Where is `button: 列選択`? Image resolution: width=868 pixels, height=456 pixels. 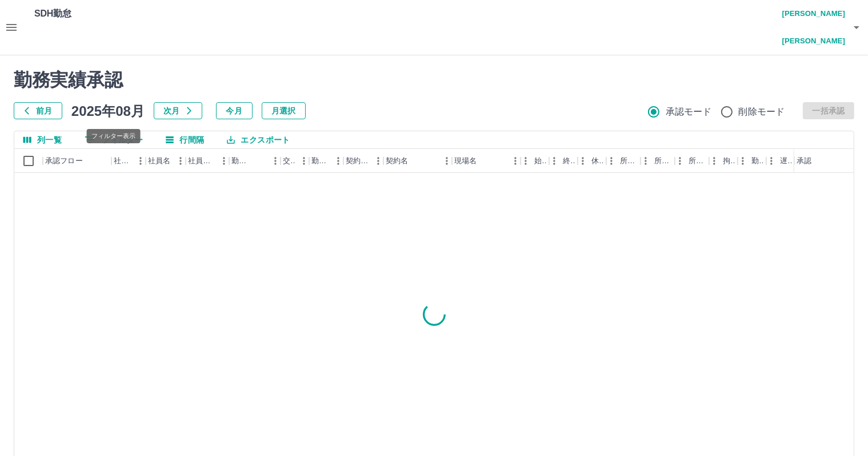 button: 列選択 is located at coordinates (42, 140).